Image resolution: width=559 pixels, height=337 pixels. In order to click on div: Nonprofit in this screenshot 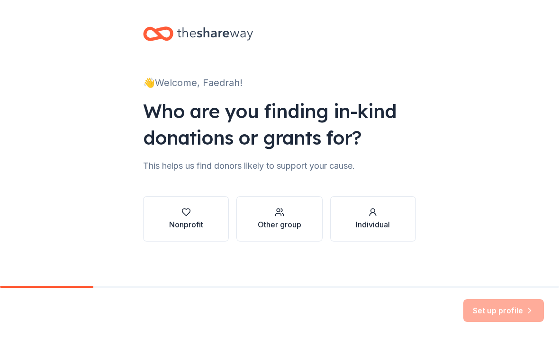, I will do `click(186, 225)`.